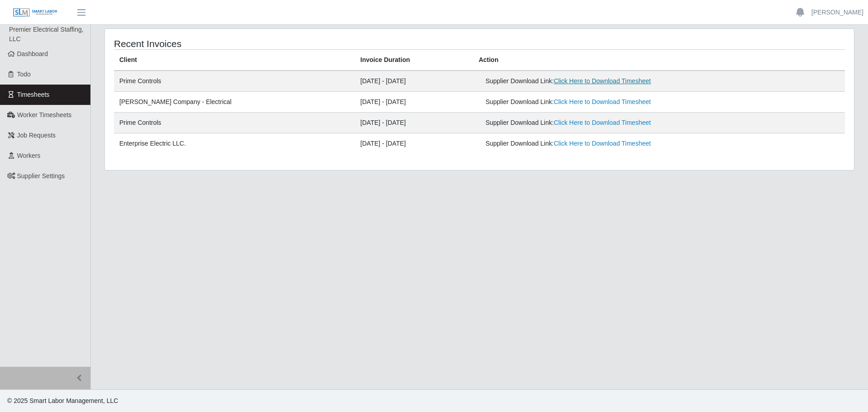  What do you see at coordinates (44, 115) in the screenshot?
I see `span: Worker Timesheets` at bounding box center [44, 115].